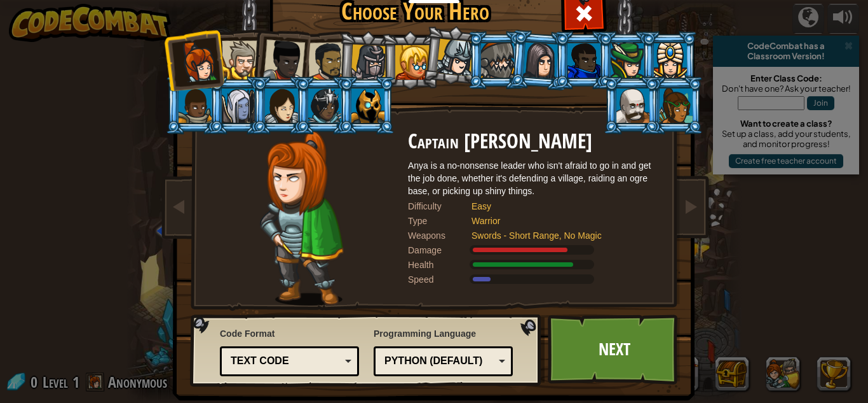  I want to click on div: Damage, so click(440, 250).